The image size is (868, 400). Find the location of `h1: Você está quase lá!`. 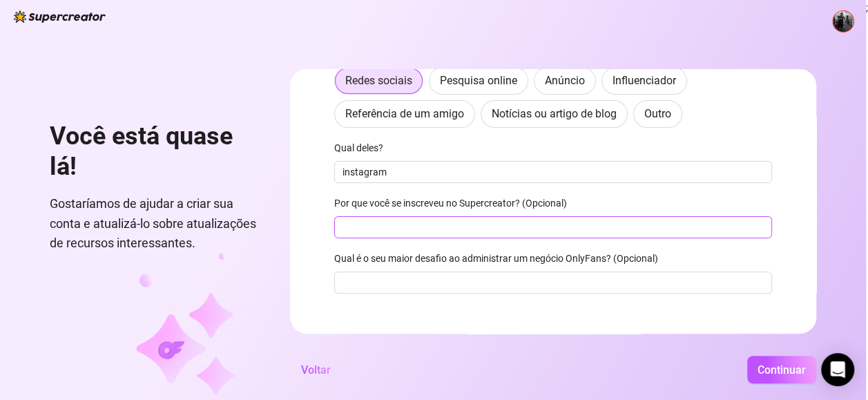

h1: Você está quase lá! is located at coordinates (153, 151).